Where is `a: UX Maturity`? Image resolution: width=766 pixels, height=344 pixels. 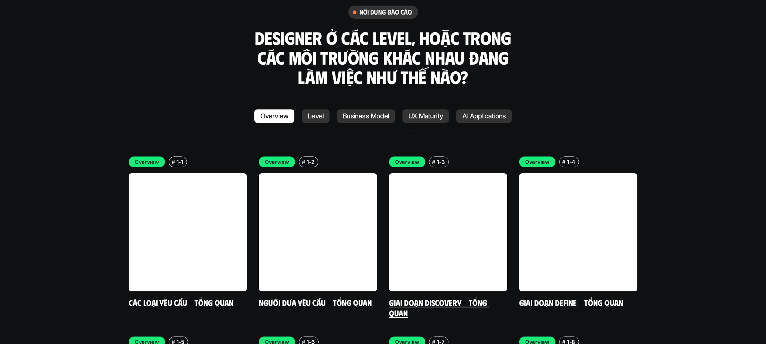
a: UX Maturity is located at coordinates (425, 116).